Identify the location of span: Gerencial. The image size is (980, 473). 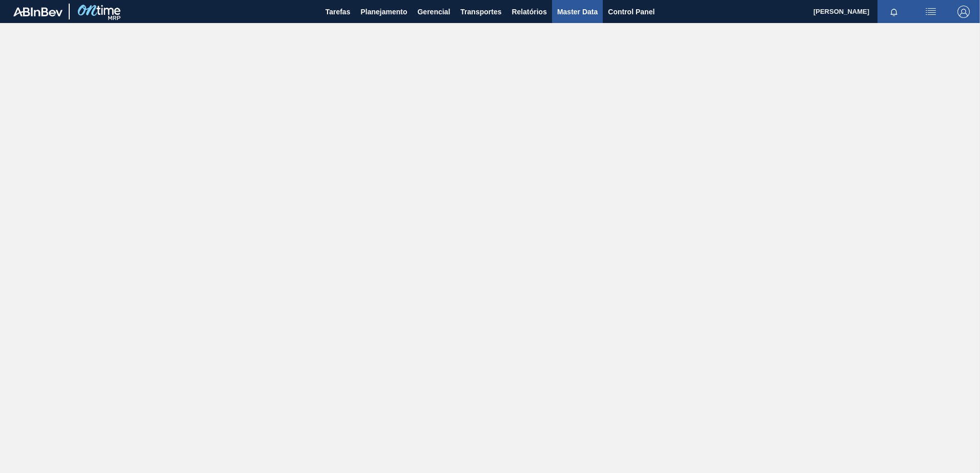
(434, 12).